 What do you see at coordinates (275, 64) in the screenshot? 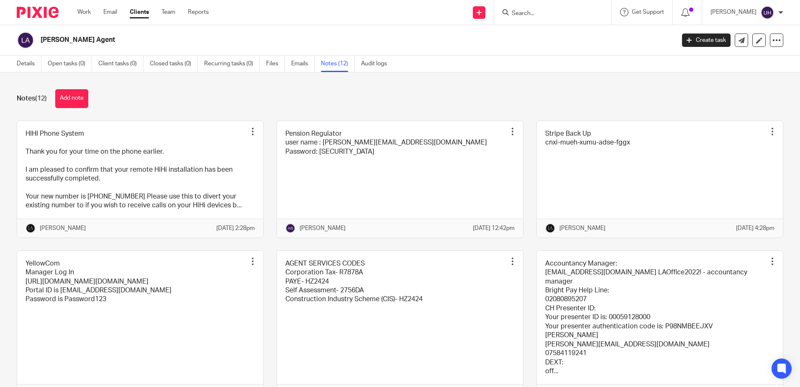
I see `a: Files` at bounding box center [275, 64].